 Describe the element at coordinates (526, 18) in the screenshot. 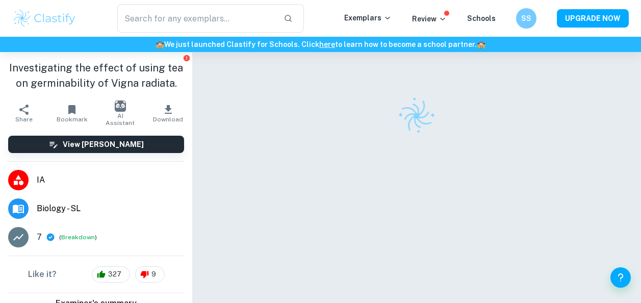

I see `button: SS` at that location.